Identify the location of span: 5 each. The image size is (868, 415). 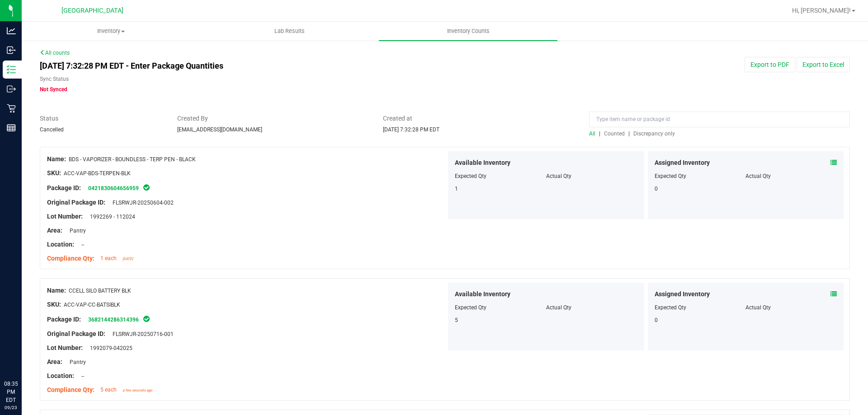
(109, 390).